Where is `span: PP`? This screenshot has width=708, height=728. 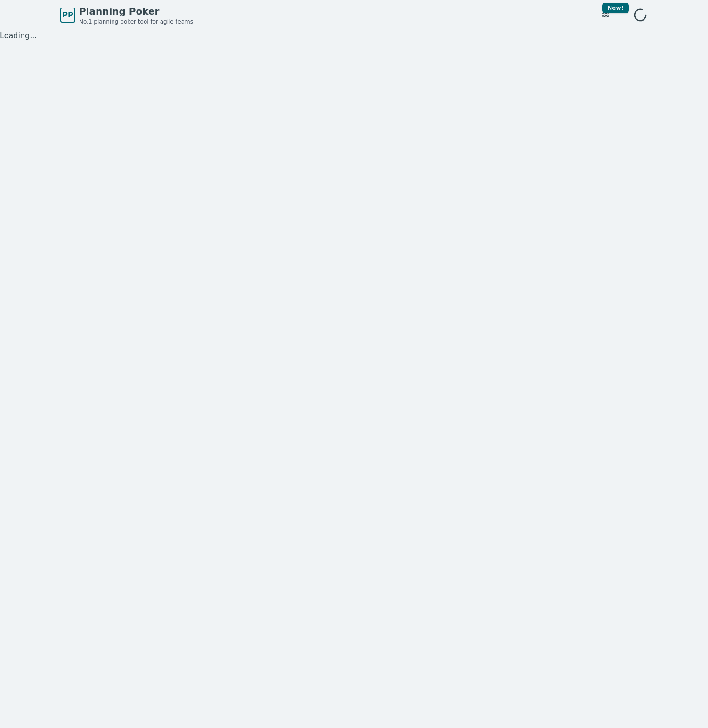 span: PP is located at coordinates (68, 15).